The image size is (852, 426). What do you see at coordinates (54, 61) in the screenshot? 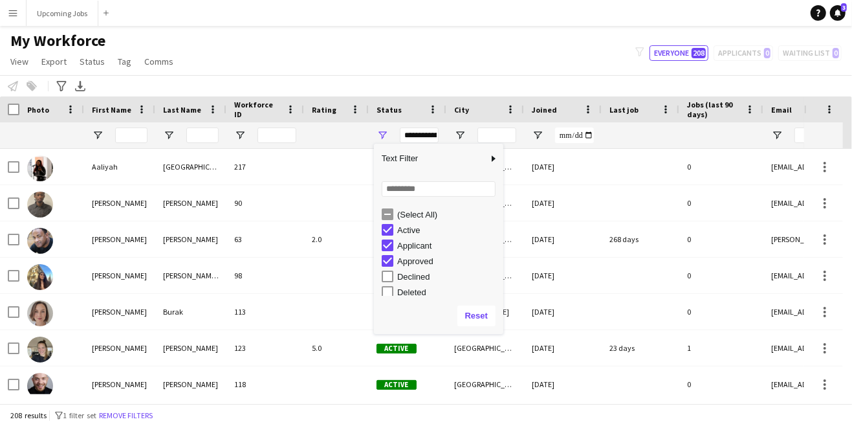
I see `span: Export` at bounding box center [54, 61].